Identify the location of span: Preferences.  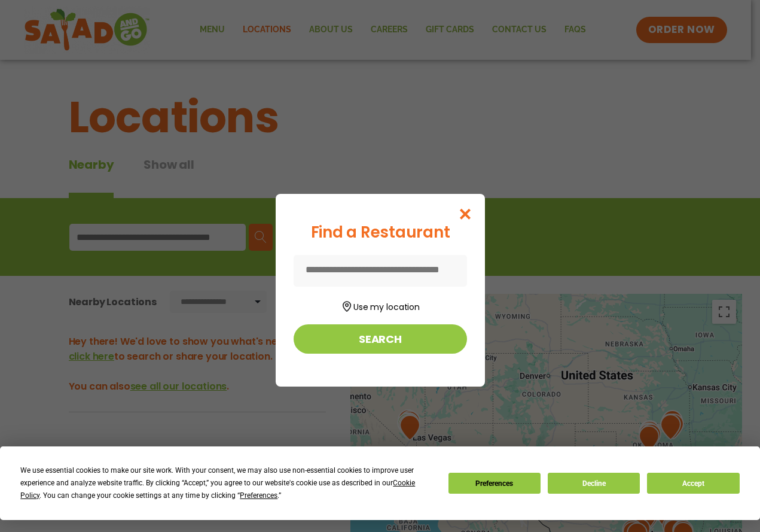
(259, 495).